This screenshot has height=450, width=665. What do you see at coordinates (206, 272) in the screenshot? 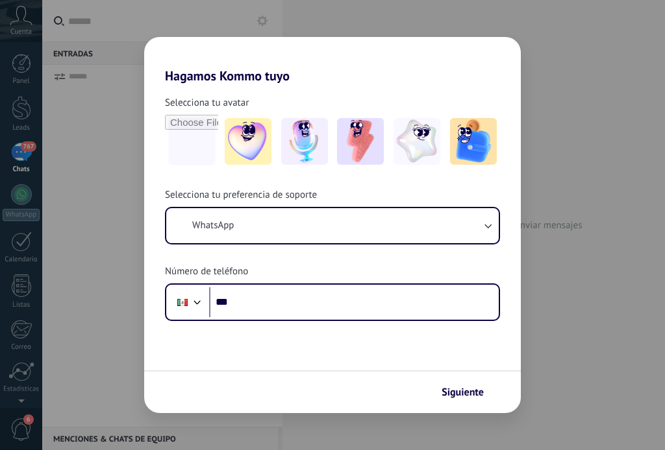
I see `span: Número de teléfono` at bounding box center [206, 272].